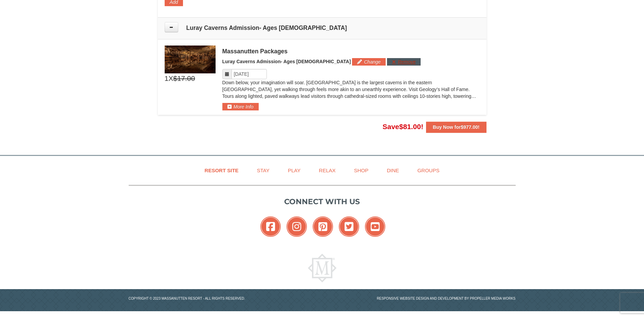 The width and height of the screenshot is (644, 318). Describe the element at coordinates (322, 202) in the screenshot. I see `p: Connect with us` at that location.